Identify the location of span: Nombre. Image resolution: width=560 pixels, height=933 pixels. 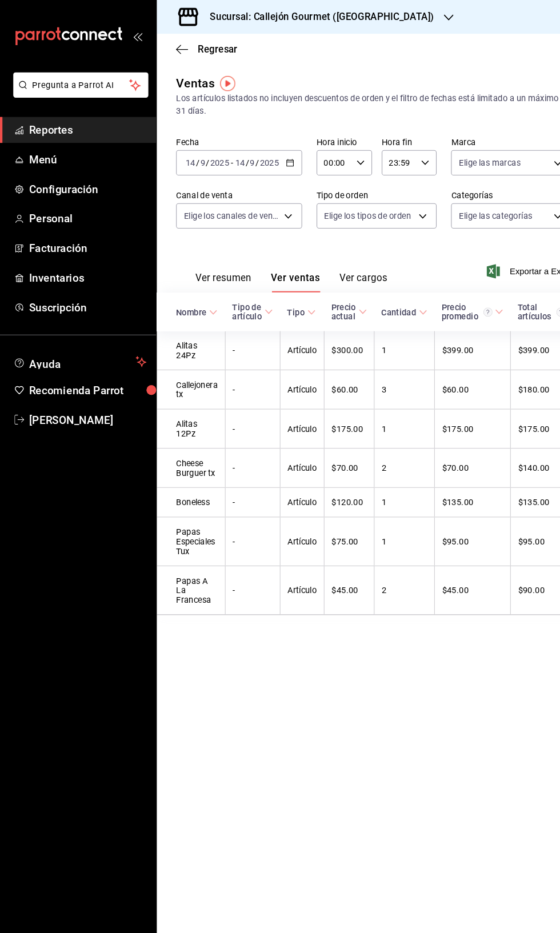
(186, 296).